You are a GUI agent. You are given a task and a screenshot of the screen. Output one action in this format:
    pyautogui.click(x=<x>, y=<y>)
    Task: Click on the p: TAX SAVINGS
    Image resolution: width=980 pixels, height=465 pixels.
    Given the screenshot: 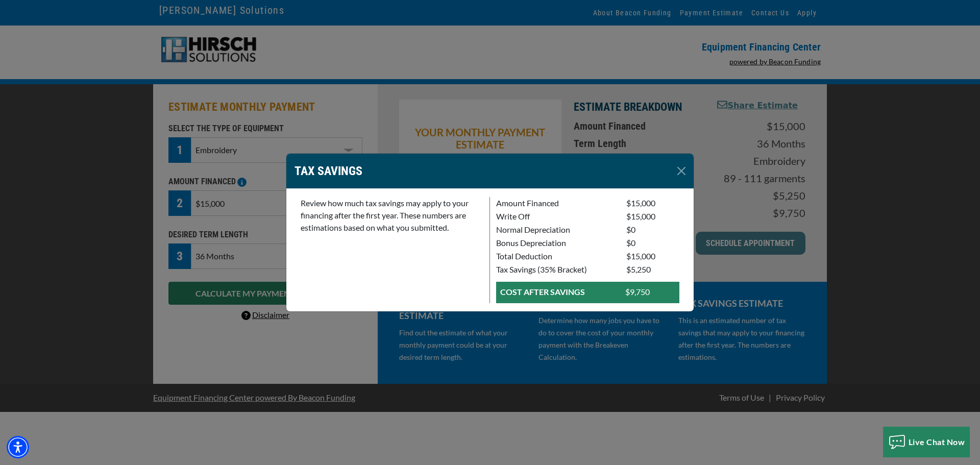 What is the action you would take?
    pyautogui.click(x=328, y=171)
    